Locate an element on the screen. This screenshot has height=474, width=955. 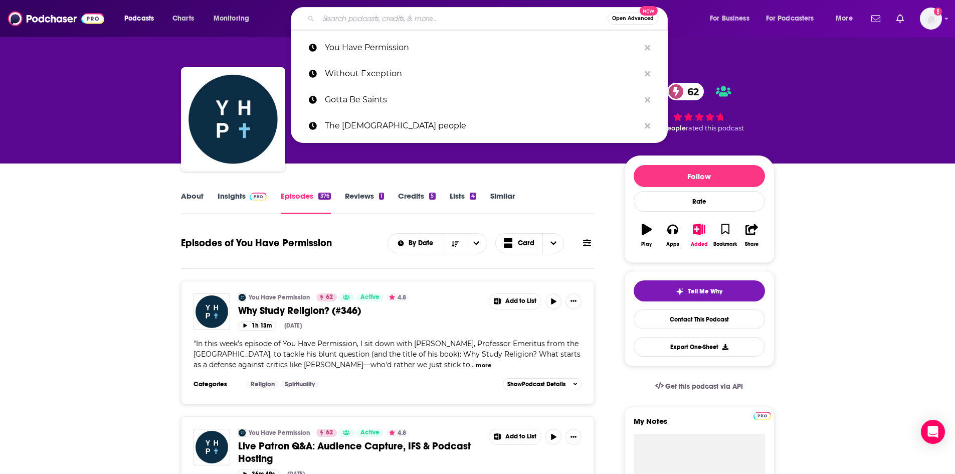
button: Follow is located at coordinates (699, 176).